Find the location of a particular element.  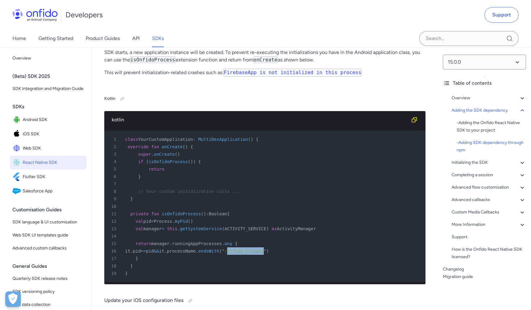

input: Onfido search input field is located at coordinates (469, 38).